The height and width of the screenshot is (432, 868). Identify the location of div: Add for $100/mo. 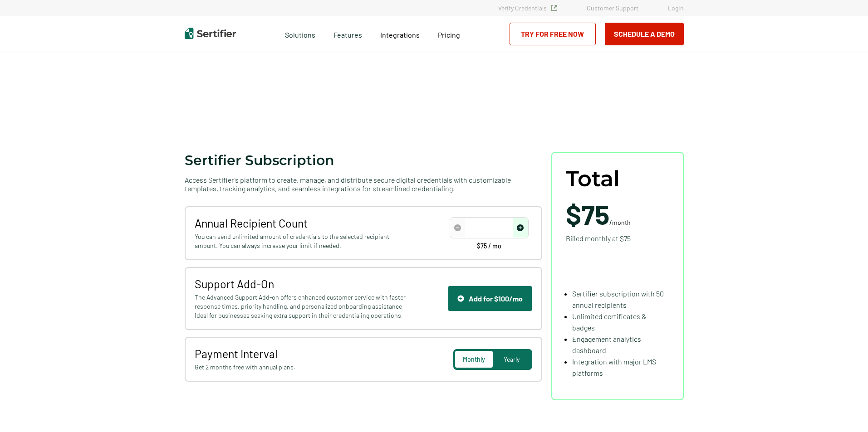
(490, 298).